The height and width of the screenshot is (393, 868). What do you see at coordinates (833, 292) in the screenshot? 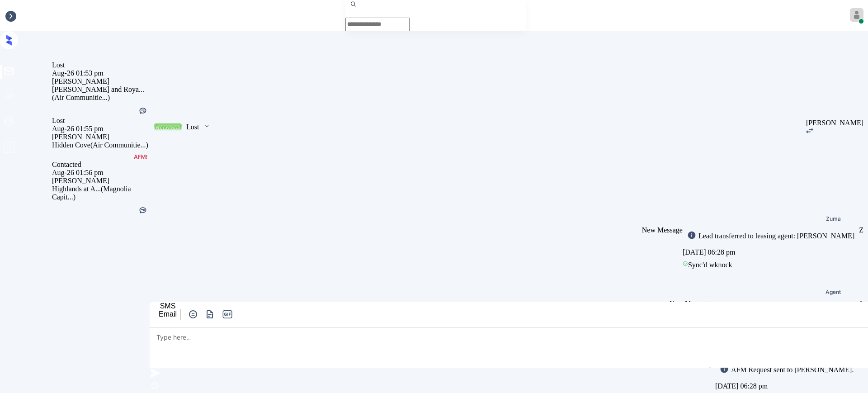
I see `span: Agent` at bounding box center [833, 292].